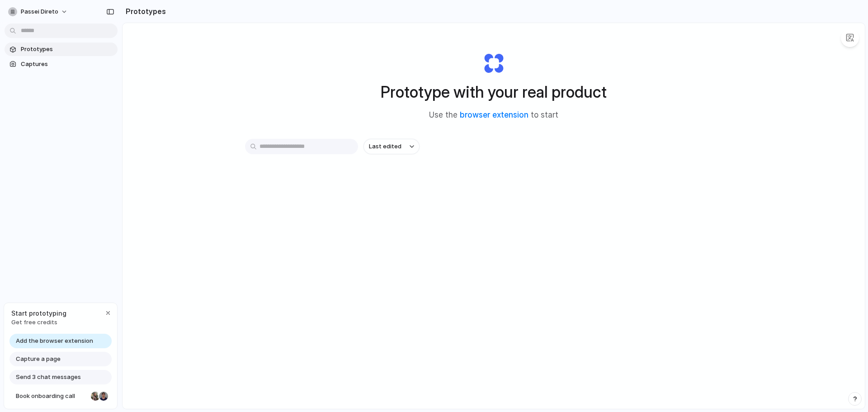  I want to click on span: Send 3 chat messages, so click(48, 377).